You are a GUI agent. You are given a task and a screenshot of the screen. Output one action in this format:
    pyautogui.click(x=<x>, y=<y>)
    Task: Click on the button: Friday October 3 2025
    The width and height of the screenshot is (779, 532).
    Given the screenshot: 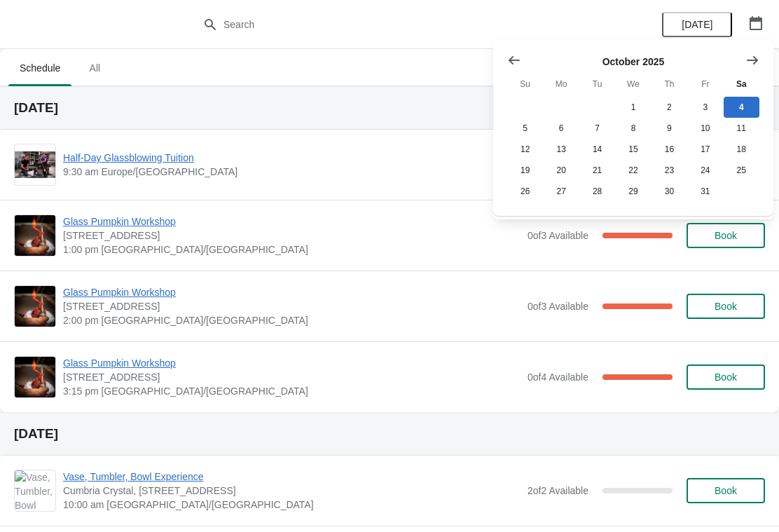 What is the action you would take?
    pyautogui.click(x=705, y=107)
    